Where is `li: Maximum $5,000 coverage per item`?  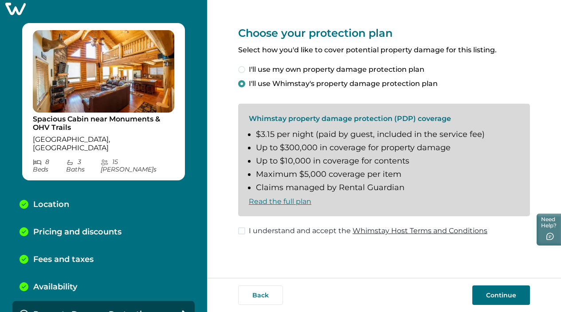 li: Maximum $5,000 coverage per item is located at coordinates (388, 175).